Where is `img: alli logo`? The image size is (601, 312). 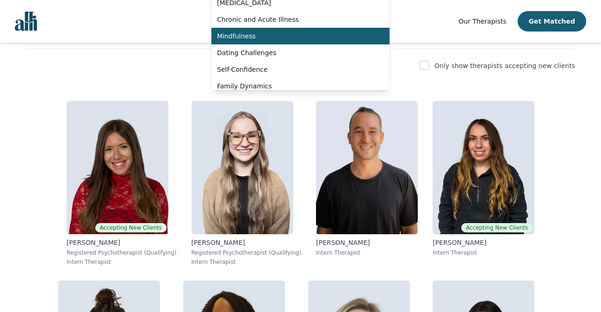
img: alli logo is located at coordinates (26, 21).